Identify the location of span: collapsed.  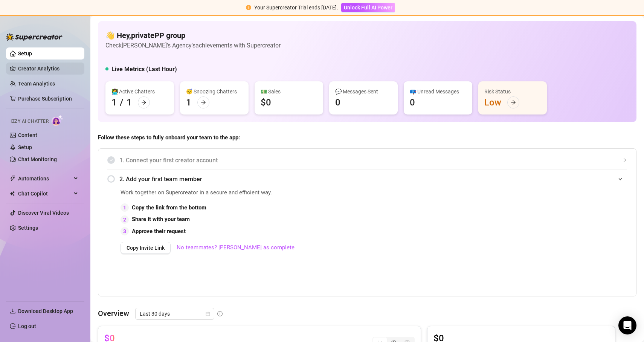
(625, 160).